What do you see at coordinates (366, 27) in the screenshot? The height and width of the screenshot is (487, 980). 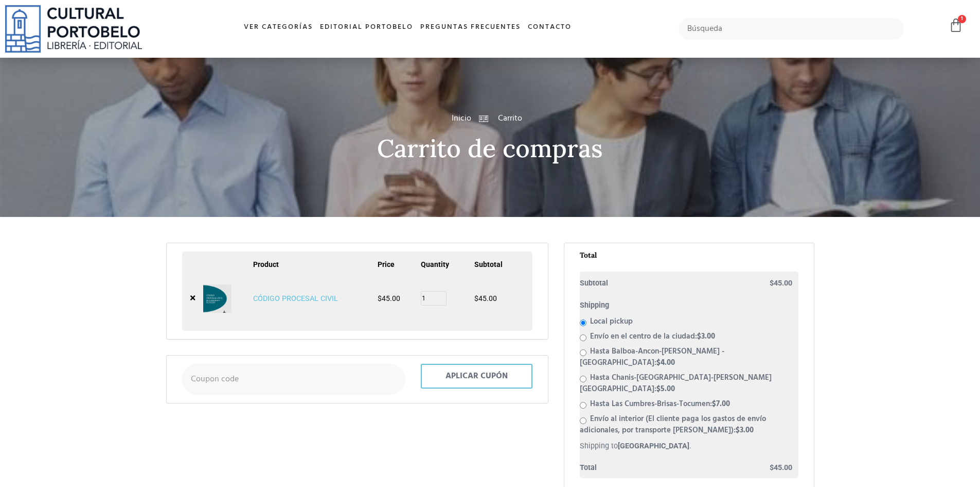 I see `a: Editorial Portobelo` at bounding box center [366, 27].